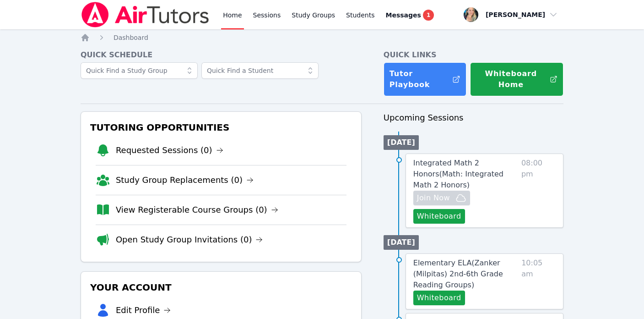 This screenshot has width=644, height=319. I want to click on span: Integrated Math 2 Honors ( Math: Integrated Math 2 Honors ), so click(458, 174).